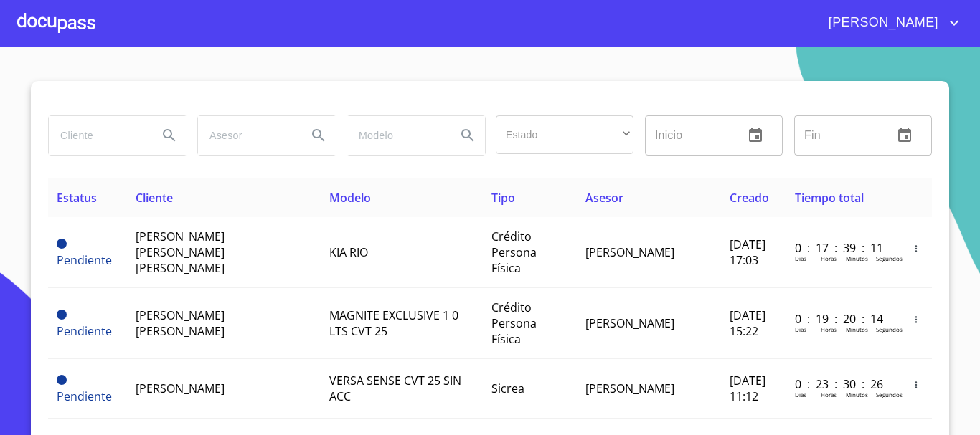 The height and width of the screenshot is (435, 980). What do you see at coordinates (603, 198) in the screenshot?
I see `span: Asesor` at bounding box center [603, 198].